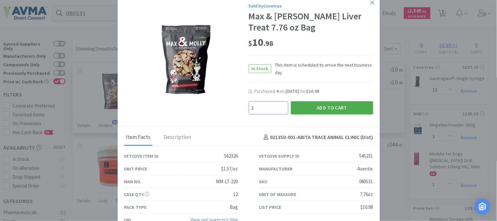 The width and height of the screenshot is (497, 221). I want to click on div: Description, so click(177, 137).